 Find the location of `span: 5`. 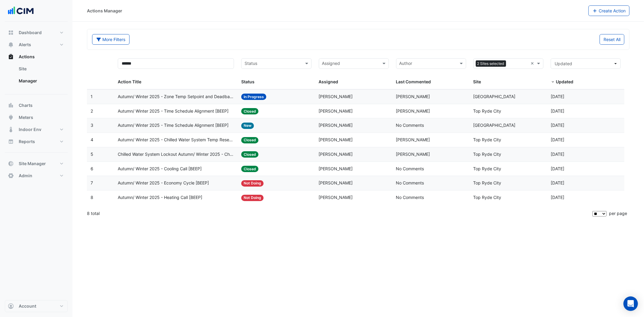

span: 5 is located at coordinates (92, 154).